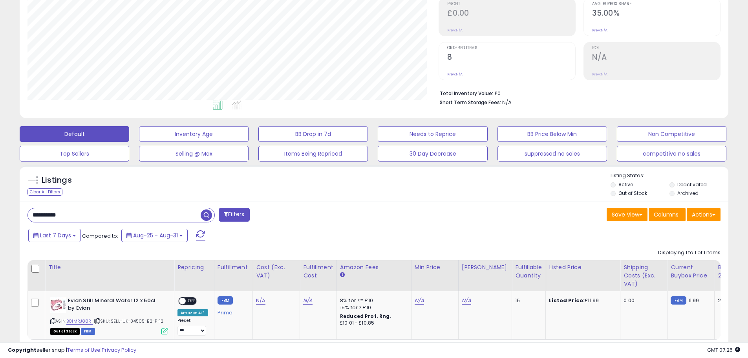  What do you see at coordinates (22, 350) in the screenshot?
I see `strong: Copyright` at bounding box center [22, 350].